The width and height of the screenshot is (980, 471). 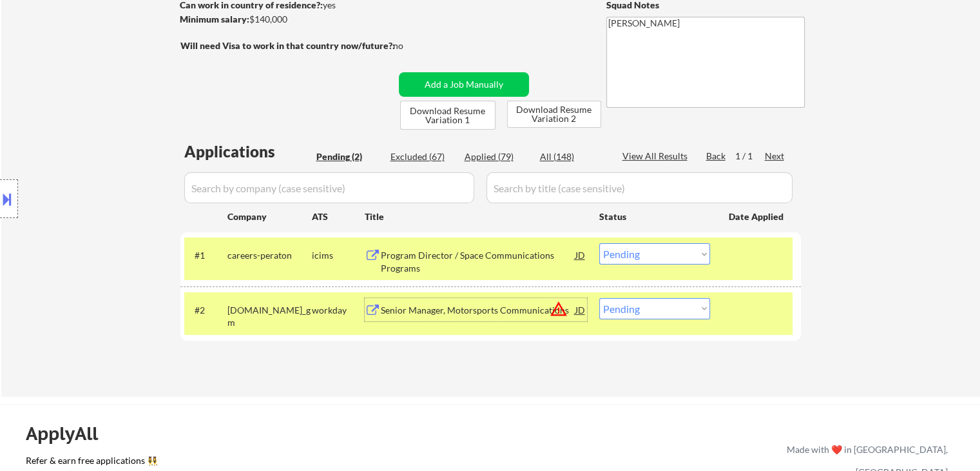 I want to click on div: Applied (79), so click(x=496, y=157).